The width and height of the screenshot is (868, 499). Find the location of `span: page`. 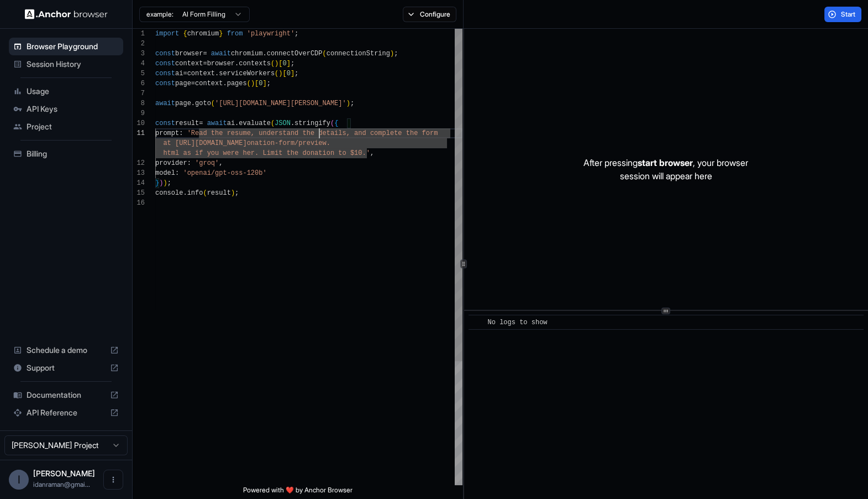

span: page is located at coordinates (183, 84).